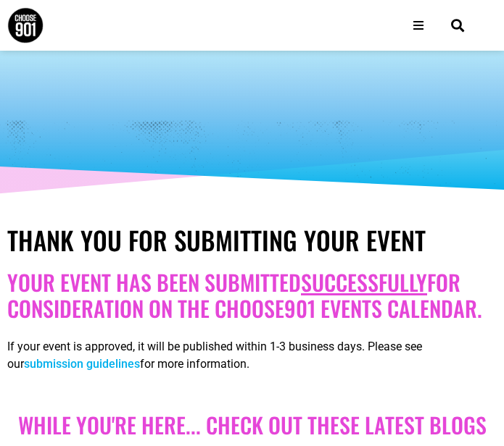 The height and width of the screenshot is (446, 504). What do you see at coordinates (251, 425) in the screenshot?
I see `h2: While you're here... Check out these Latest blogs` at bounding box center [251, 425].